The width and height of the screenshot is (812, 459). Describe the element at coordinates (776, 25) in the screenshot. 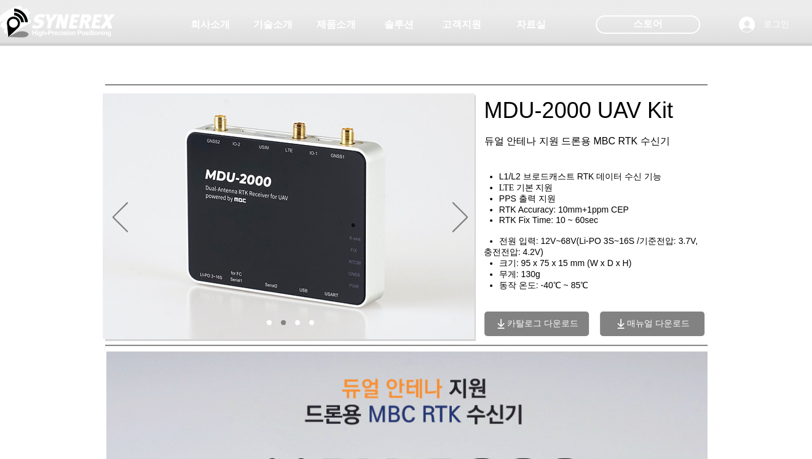

I see `span: 로그인` at that location.